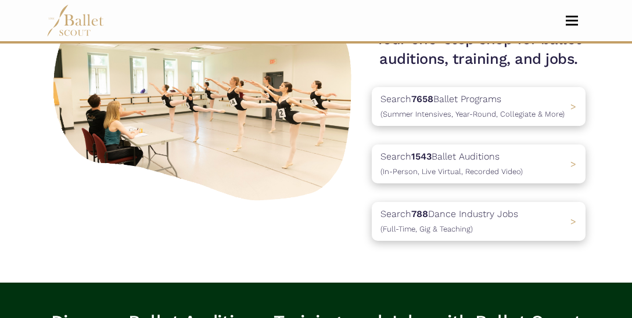 This screenshot has height=318, width=632. What do you see at coordinates (479, 221) in the screenshot?
I see `a: Search788Dance Industry Jobs(Full-Time, Gig & Teaching) >` at bounding box center [479, 221].